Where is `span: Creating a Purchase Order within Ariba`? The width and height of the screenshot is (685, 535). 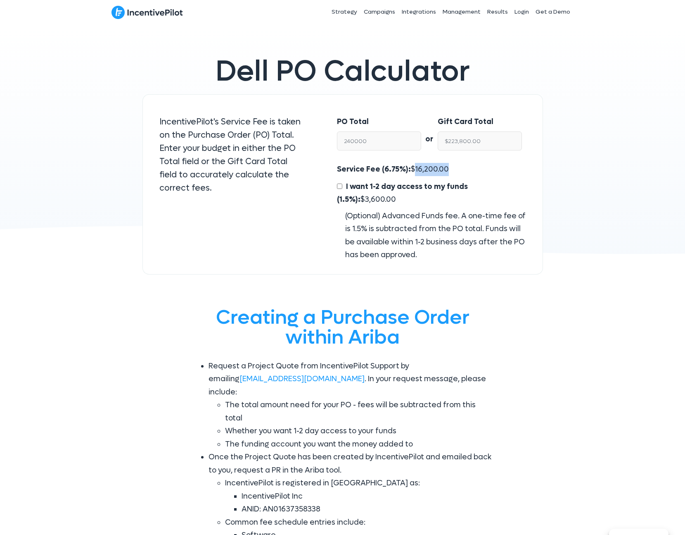
span: Creating a Purchase Order within Ariba is located at coordinates (343, 327).